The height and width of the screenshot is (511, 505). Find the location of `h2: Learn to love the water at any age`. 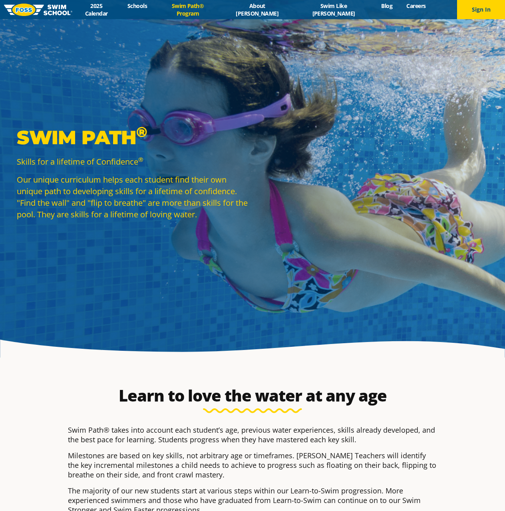

h2: Learn to love the water at any age is located at coordinates (253, 396).